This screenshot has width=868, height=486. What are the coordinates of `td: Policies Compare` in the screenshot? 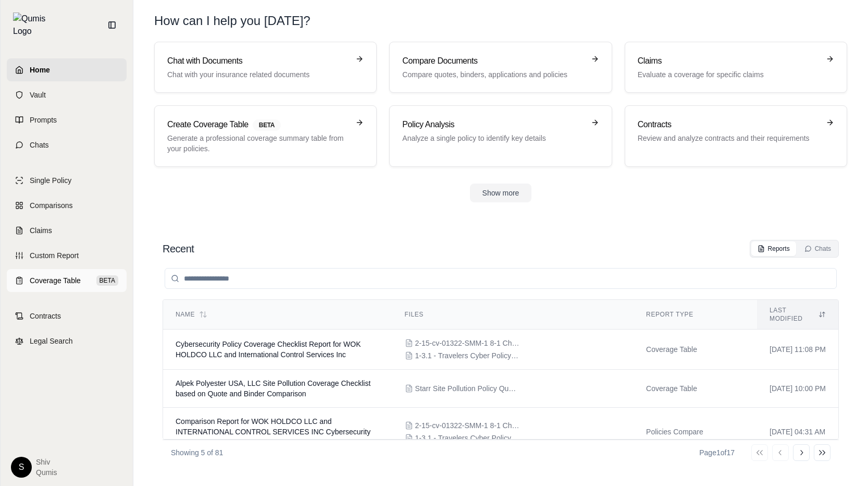 It's located at (695, 432).